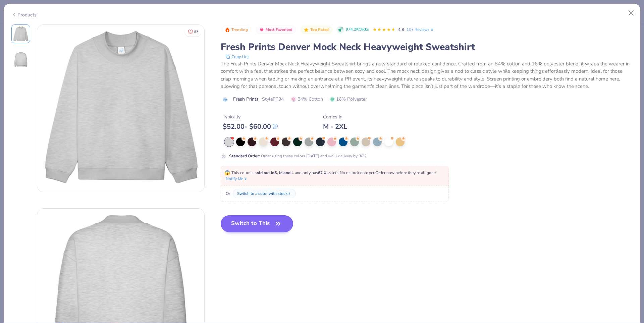  What do you see at coordinates (401, 29) in the screenshot?
I see `span: 4.8` at bounding box center [401, 29].